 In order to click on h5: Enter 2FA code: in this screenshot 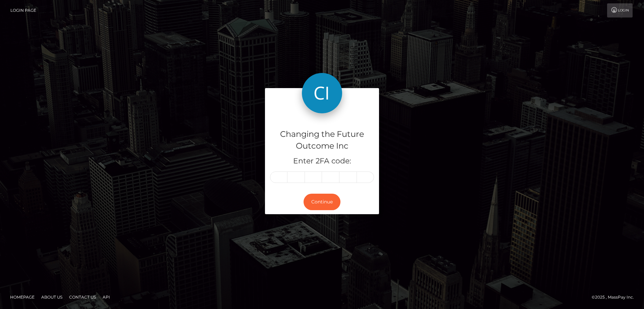, I will do `click(322, 161)`.